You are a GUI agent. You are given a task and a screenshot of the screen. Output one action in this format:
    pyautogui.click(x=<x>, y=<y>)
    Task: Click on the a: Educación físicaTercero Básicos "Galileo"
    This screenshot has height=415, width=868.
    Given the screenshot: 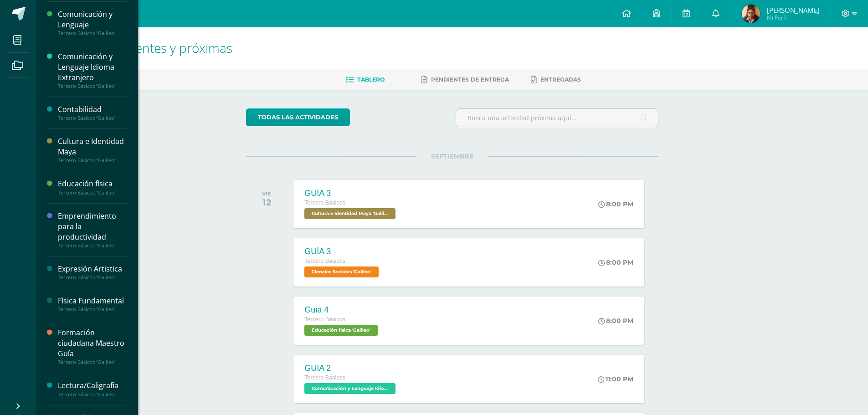 What is the action you would take?
    pyautogui.click(x=93, y=187)
    